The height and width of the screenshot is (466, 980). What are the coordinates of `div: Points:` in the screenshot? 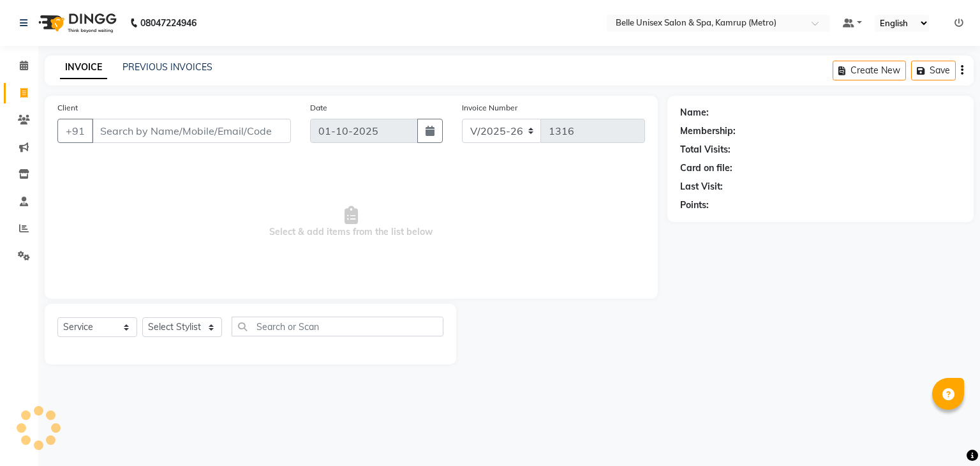 It's located at (694, 205).